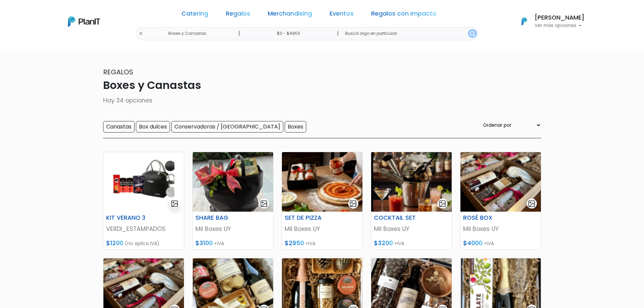 Image resolution: width=644 pixels, height=308 pixels. Describe the element at coordinates (472, 34) in the screenshot. I see `img: search_button-432b6d5273f82d61273b3651a40e1bd1b912527efae98b1b7a1b2c0702e16a8d.svg` at that location.